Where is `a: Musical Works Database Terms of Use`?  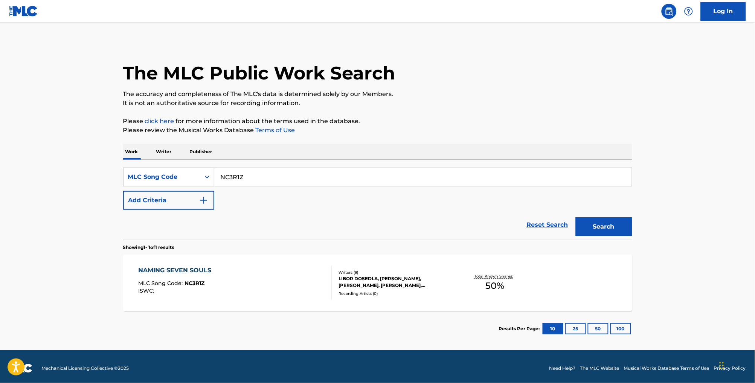
a: Musical Works Database Terms of Use is located at coordinates (666, 368).